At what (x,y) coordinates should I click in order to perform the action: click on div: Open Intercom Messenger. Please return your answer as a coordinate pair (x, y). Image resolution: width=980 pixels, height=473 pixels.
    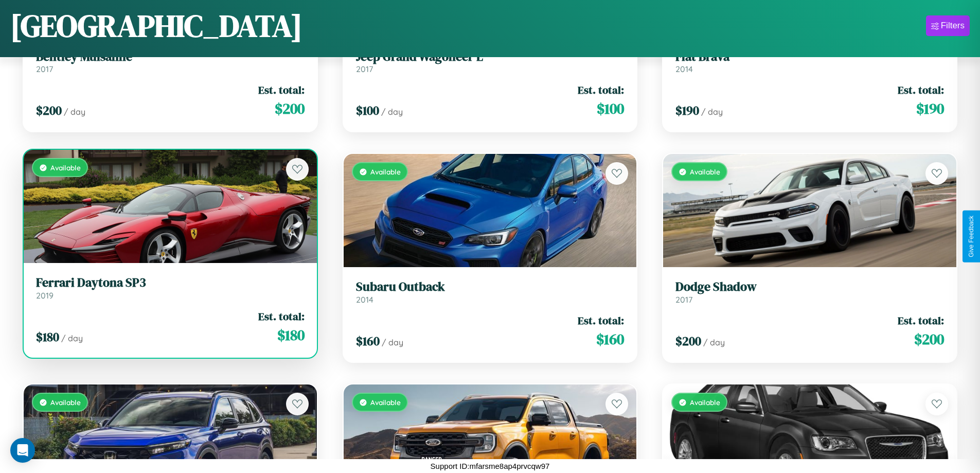
    Looking at the image, I should click on (22, 451).